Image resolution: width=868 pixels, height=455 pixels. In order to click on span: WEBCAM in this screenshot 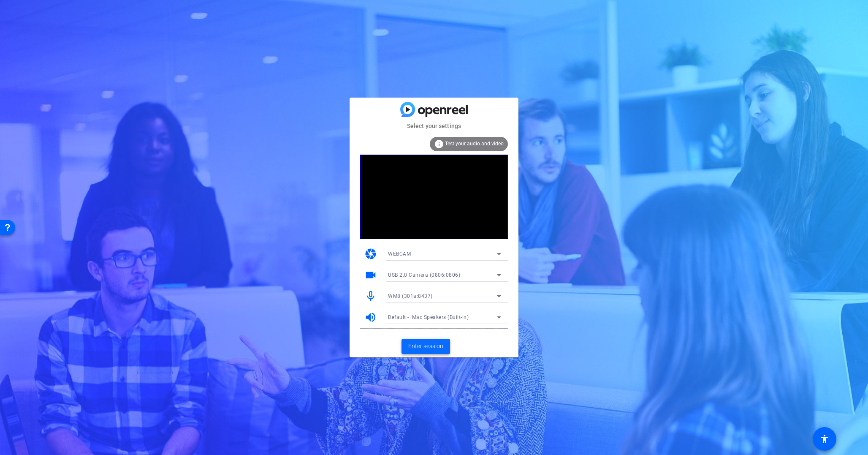, I will do `click(400, 254)`.